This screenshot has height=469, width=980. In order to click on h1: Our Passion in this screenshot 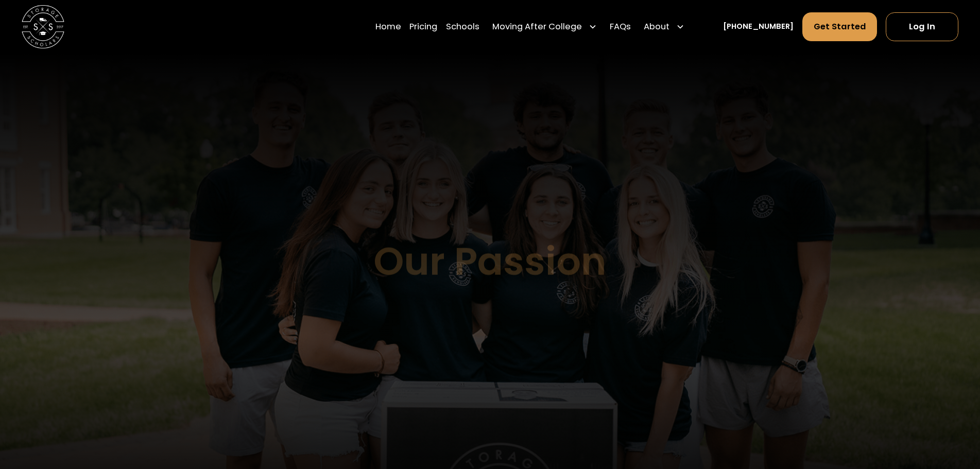, I will do `click(490, 261)`.